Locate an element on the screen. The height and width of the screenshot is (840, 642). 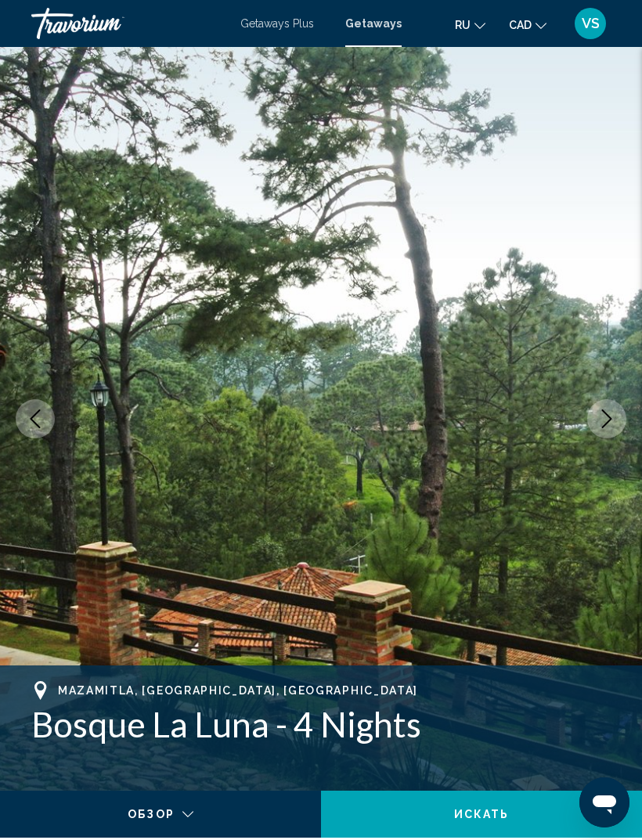
a: Getaways is located at coordinates (374, 24).